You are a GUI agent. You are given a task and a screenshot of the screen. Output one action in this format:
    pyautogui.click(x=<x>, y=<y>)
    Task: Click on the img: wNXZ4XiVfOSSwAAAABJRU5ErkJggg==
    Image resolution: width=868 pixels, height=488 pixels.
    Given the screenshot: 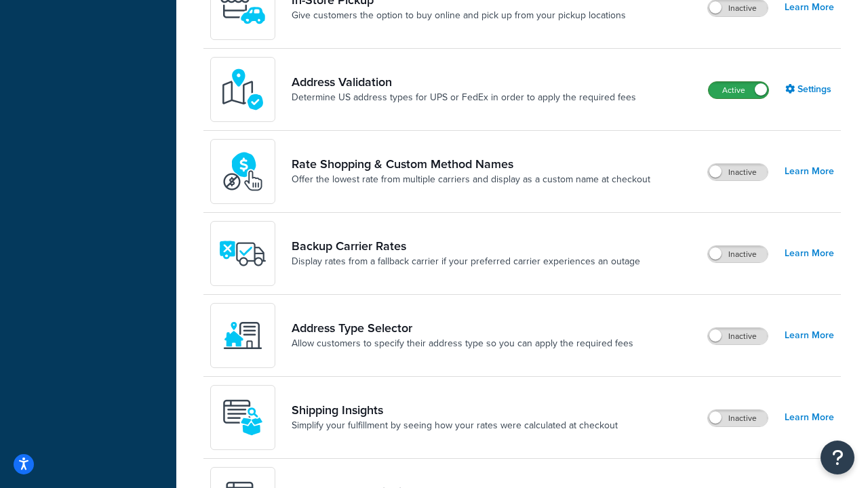 What is the action you would take?
    pyautogui.click(x=243, y=336)
    